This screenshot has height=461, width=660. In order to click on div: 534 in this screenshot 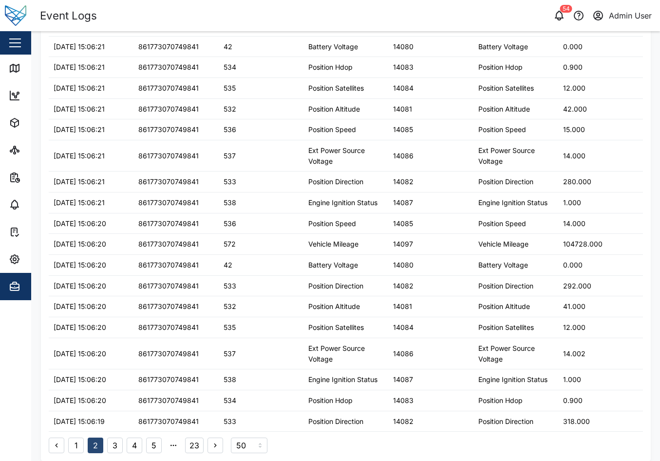, I will do `click(230, 401)`.